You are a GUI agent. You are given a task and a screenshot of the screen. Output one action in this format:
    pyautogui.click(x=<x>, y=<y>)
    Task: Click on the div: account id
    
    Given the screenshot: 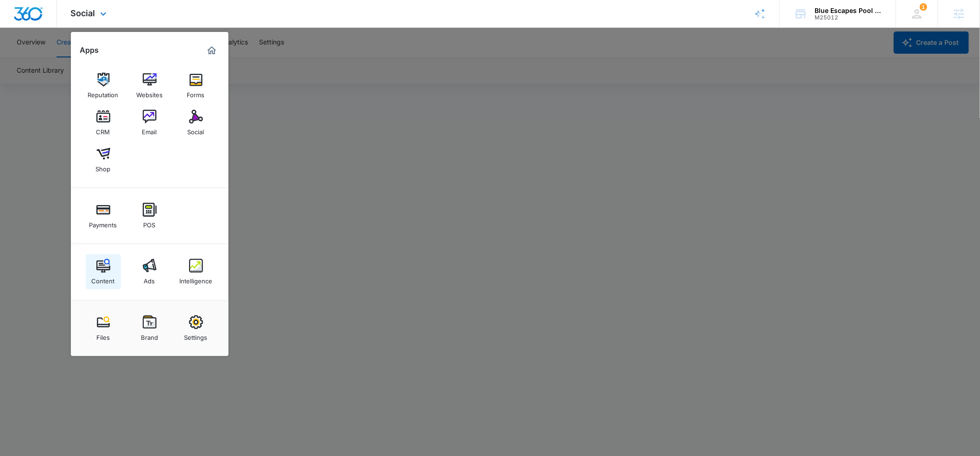 What is the action you would take?
    pyautogui.click(x=848, y=18)
    